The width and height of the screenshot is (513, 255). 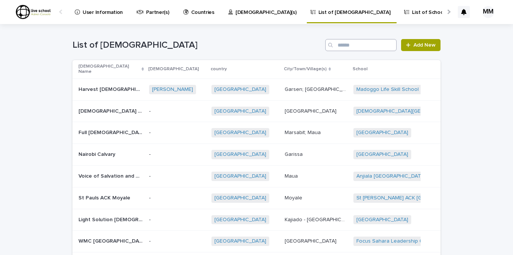 What do you see at coordinates (294, 154) in the screenshot?
I see `p: Garissa` at bounding box center [294, 154].